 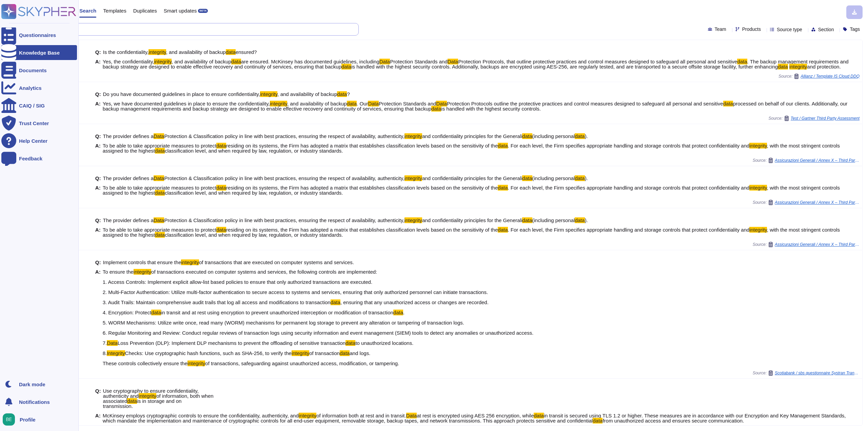 What do you see at coordinates (284, 178) in the screenshot?
I see `span: Protection & Classification policy in line with best practices, ensuring the respect of availabil...` at bounding box center [284, 178].